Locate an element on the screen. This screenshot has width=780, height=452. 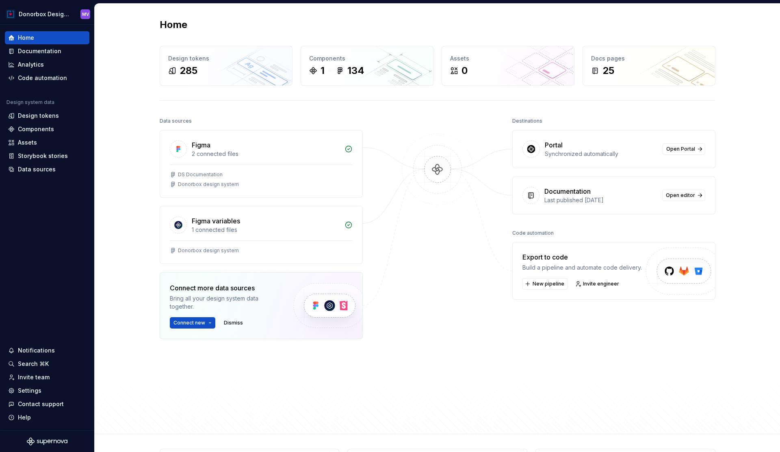
button: Help is located at coordinates (47, 418).